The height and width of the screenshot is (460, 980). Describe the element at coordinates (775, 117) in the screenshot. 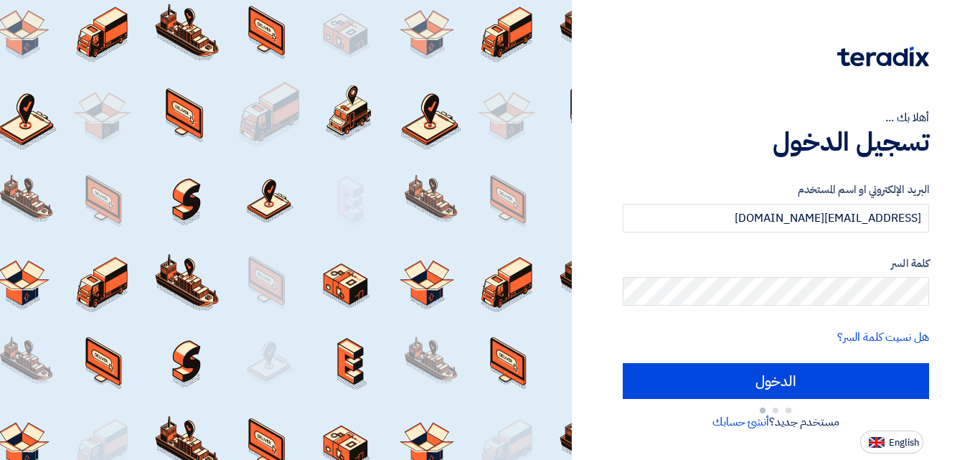

I see `div: أهلا بك ...` at that location.